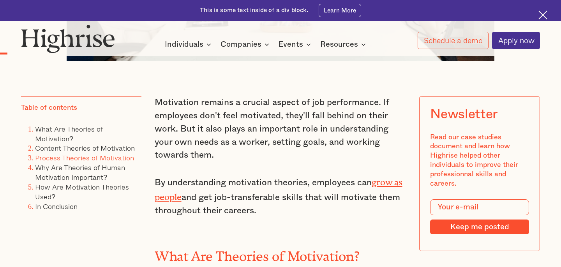 This screenshot has width=561, height=267. What do you see at coordinates (480, 161) in the screenshot?
I see `div: Read our case studies document and learn how Highrise helped other individuals to improve their p...` at bounding box center [480, 161].